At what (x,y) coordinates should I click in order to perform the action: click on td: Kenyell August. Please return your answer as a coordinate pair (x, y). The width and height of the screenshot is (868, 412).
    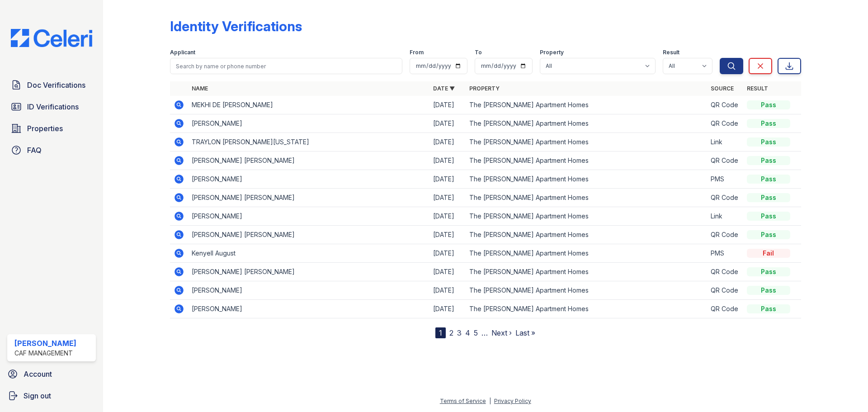
    Looking at the image, I should click on (309, 253).